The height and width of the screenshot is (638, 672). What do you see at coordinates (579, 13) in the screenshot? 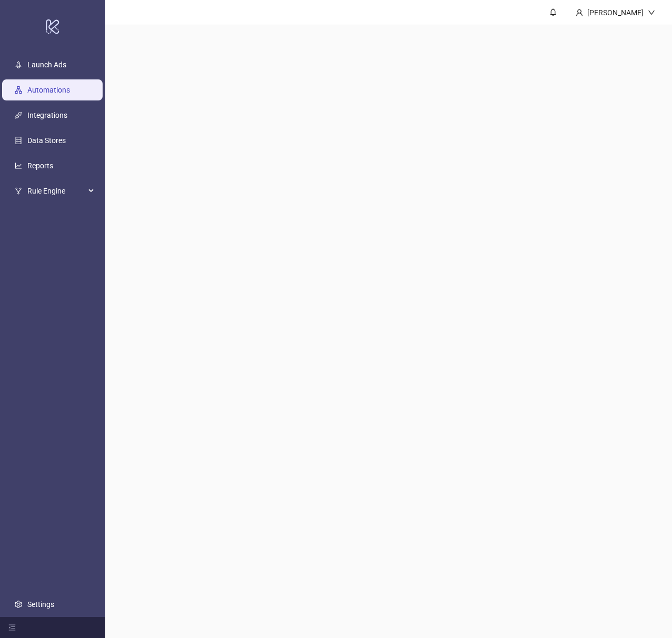
I see `span: user` at bounding box center [579, 13].